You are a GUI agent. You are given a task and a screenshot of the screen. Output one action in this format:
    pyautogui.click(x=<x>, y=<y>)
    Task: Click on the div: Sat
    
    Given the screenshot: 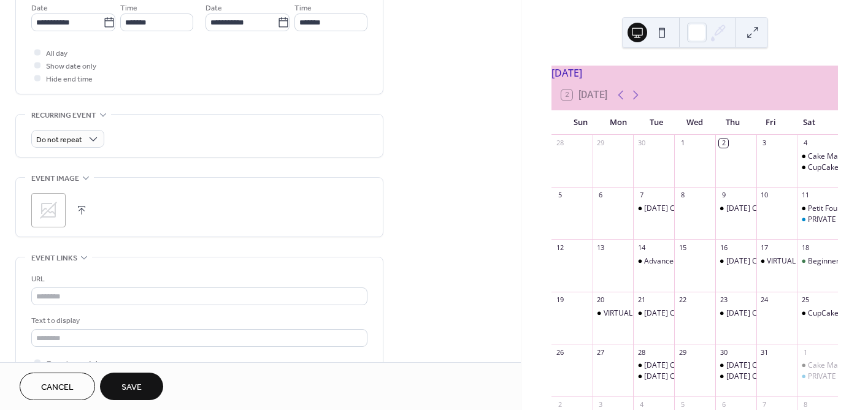 What is the action you would take?
    pyautogui.click(x=809, y=123)
    